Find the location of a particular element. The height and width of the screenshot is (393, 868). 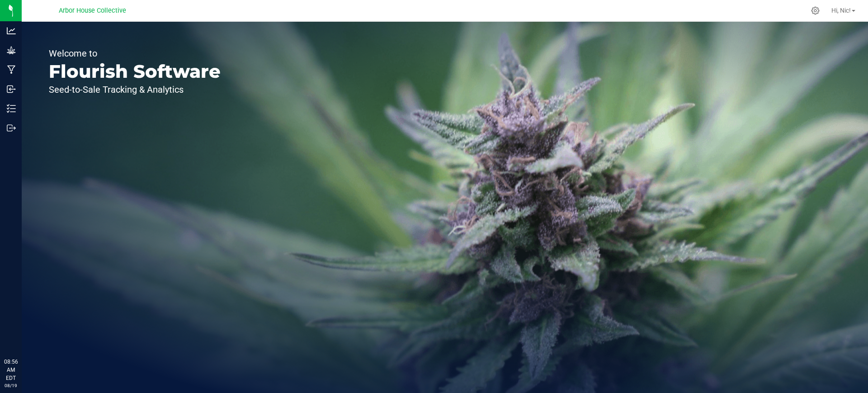

inline-svg: Analytics is located at coordinates (11, 31).